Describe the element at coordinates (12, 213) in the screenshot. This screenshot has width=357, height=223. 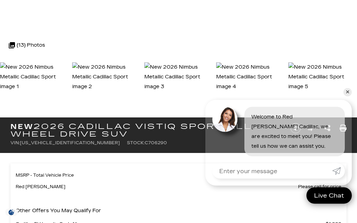
I see `section: Click to Open Cookie Consent Modal` at that location.